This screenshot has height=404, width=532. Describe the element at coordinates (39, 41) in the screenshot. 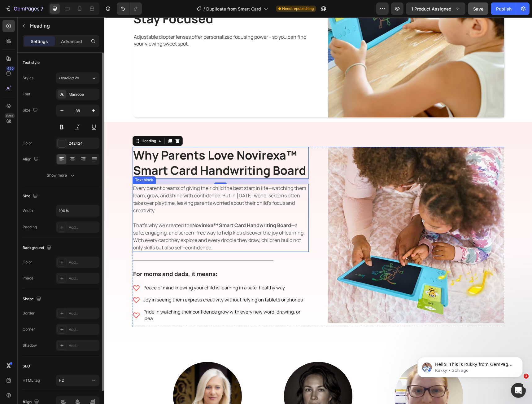

I see `p: Settings` at that location.